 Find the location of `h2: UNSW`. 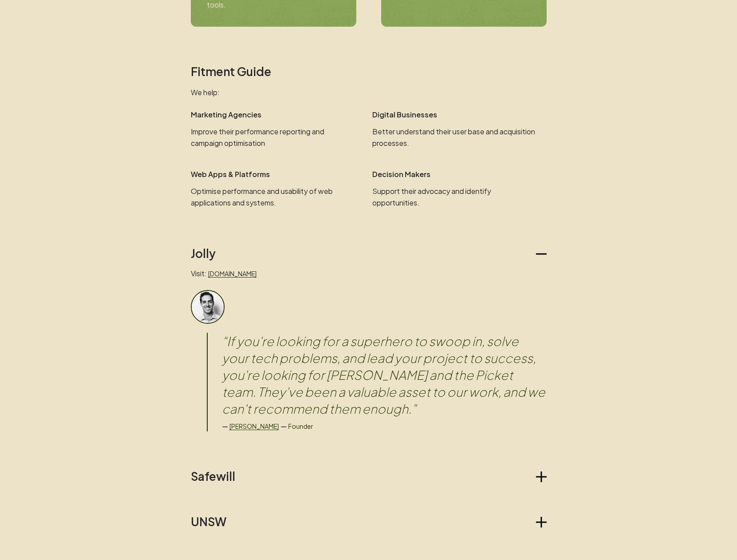

h2: UNSW is located at coordinates (208, 522).